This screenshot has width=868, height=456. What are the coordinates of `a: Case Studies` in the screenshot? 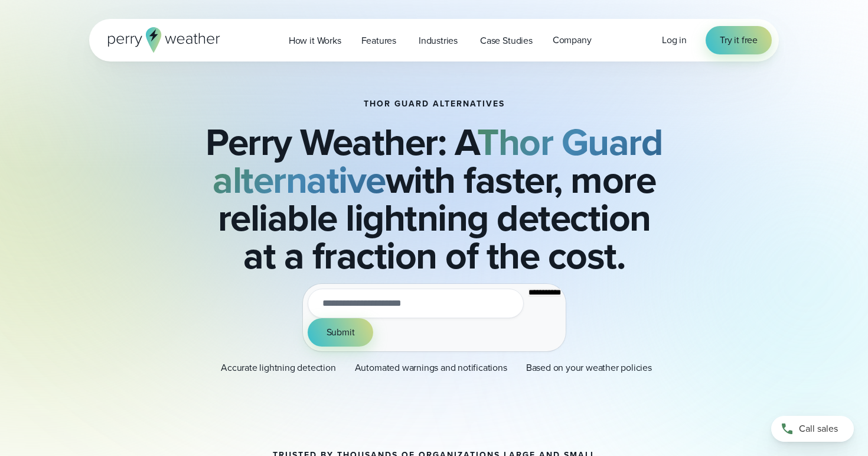 It's located at (506, 40).